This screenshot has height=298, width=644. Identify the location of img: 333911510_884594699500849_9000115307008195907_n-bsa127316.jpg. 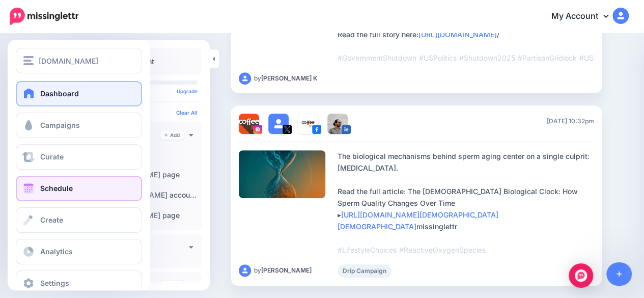
(249, 123).